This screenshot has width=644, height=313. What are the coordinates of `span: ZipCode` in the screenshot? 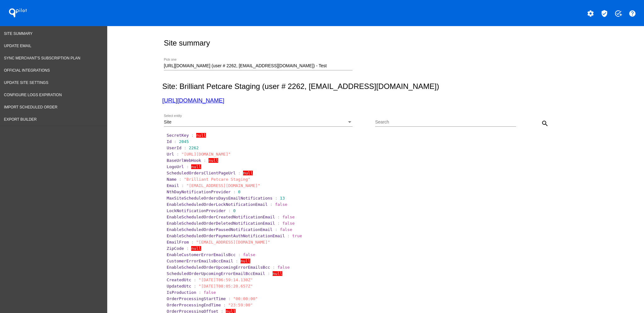 It's located at (175, 248).